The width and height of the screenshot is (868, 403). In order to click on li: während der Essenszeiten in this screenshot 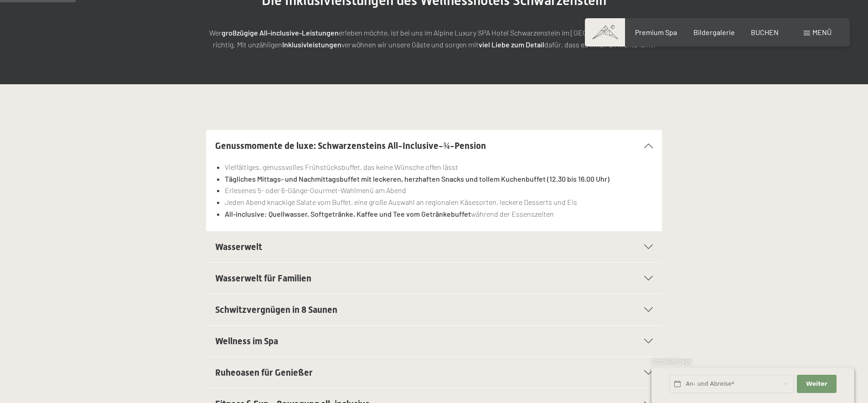, I will do `click(439, 214)`.